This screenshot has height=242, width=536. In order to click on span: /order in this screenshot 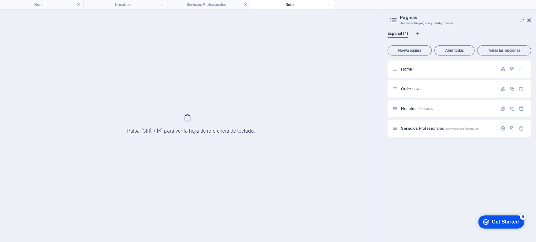, I will do `click(416, 89)`.